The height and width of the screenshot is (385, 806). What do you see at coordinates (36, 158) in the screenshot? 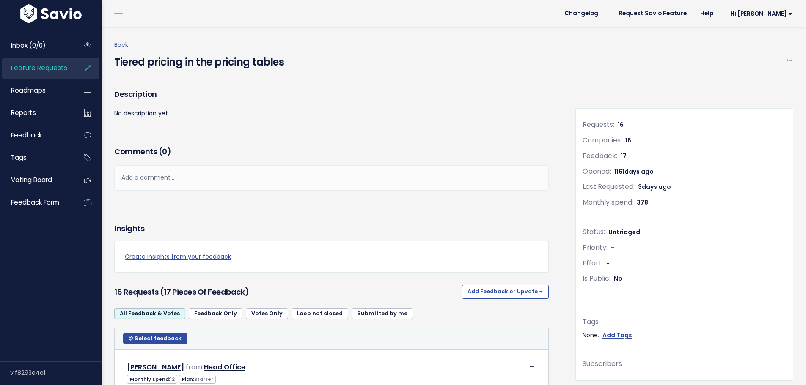
I see `a: Tags` at bounding box center [36, 158].